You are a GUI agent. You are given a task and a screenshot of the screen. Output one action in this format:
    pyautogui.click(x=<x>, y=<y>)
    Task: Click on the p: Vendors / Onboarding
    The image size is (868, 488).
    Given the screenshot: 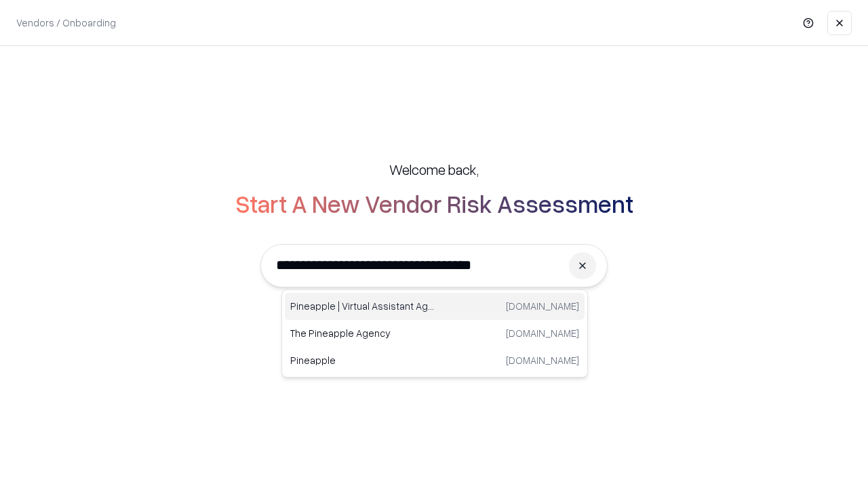 What is the action you would take?
    pyautogui.click(x=66, y=22)
    